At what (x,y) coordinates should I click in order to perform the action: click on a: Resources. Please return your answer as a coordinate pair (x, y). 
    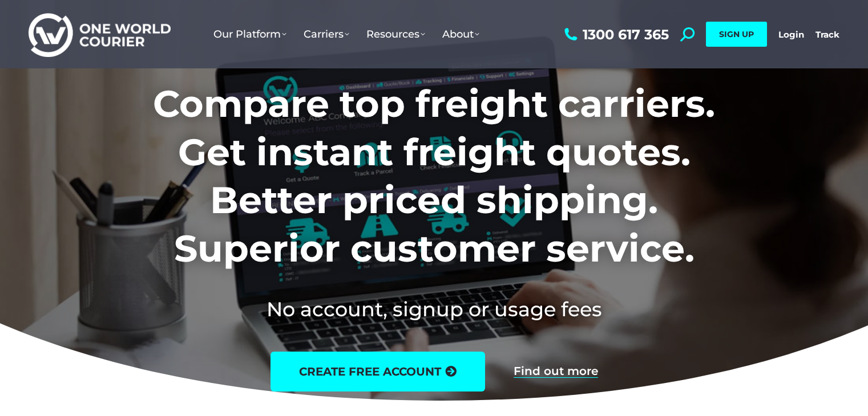
    Looking at the image, I should click on (396, 34).